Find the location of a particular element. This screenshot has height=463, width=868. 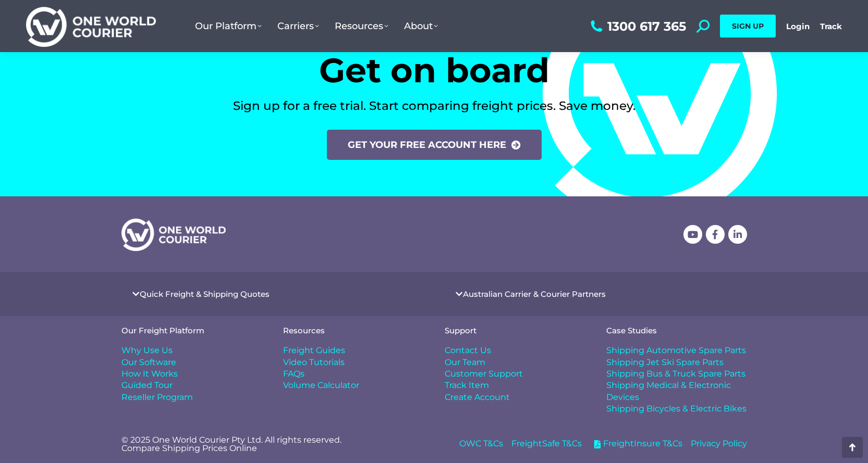

a: SIGN UP is located at coordinates (747, 26).